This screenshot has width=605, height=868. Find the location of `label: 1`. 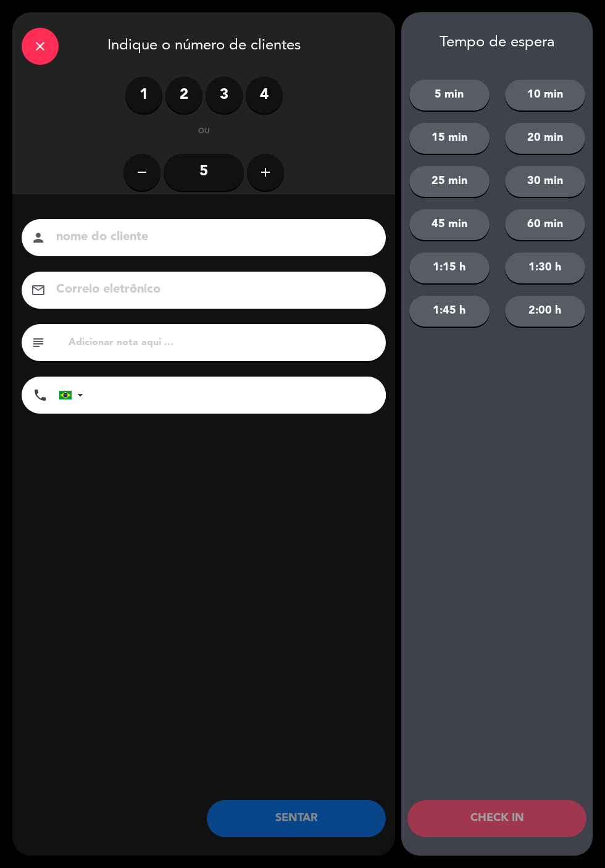

label: 1 is located at coordinates (144, 95).